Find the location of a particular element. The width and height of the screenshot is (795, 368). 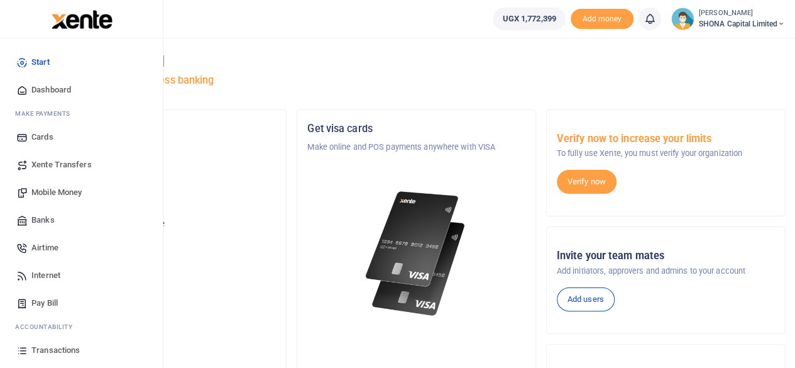

a: Pay Bill is located at coordinates (81, 303).